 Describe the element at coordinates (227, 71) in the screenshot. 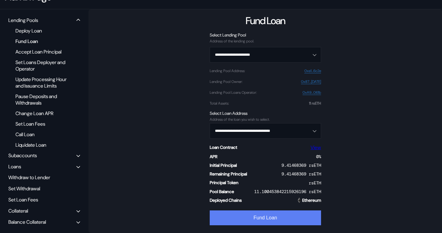

I see `div: Lending Pool Address :` at that location.